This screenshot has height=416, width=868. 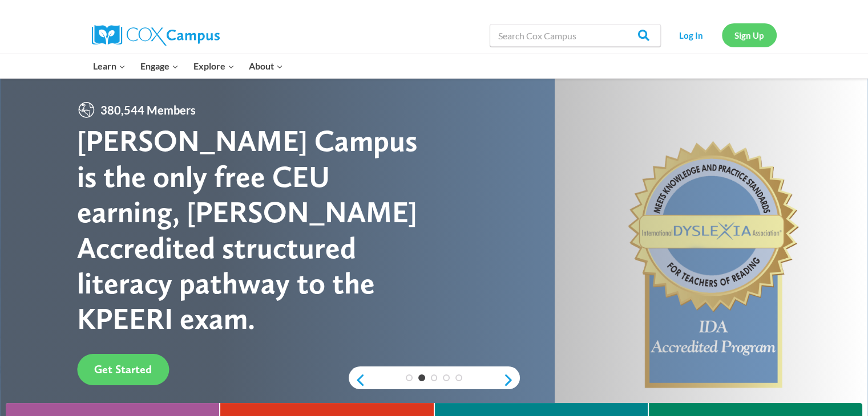 What do you see at coordinates (266, 66) in the screenshot?
I see `button: Child menu of About` at bounding box center [266, 66].